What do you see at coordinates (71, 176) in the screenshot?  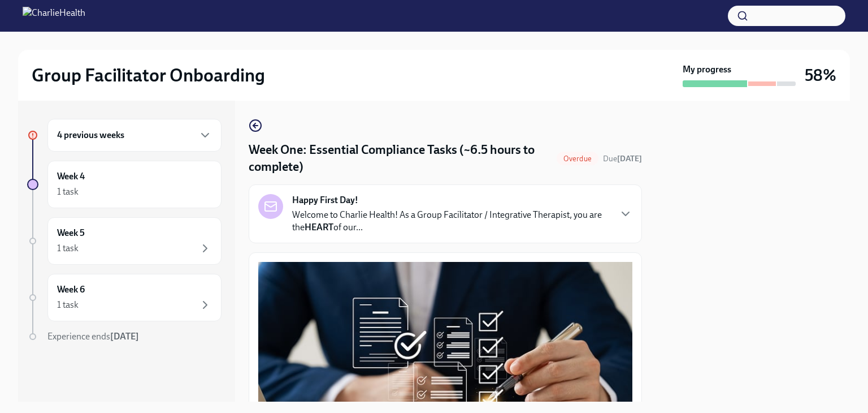 I see `h6: Week 4` at bounding box center [71, 176].